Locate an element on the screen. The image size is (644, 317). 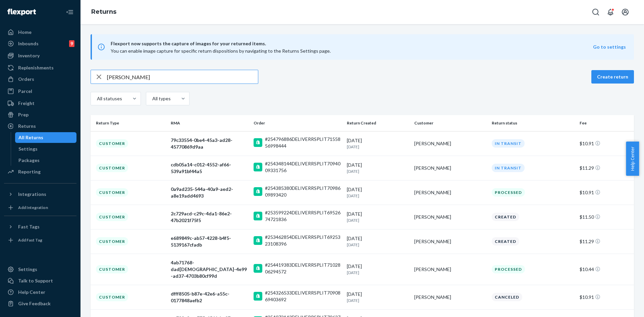
button: Open Search Box is located at coordinates (596, 12).